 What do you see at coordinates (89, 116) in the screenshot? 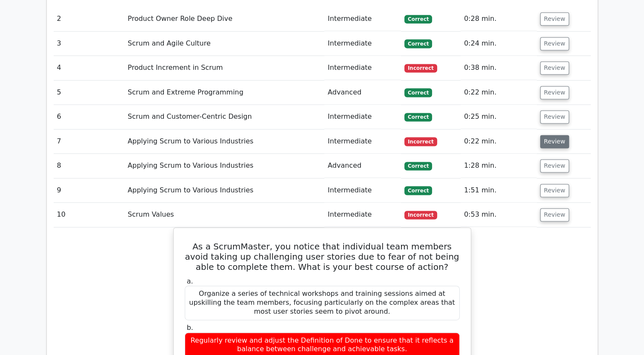
I see `td: 6` at bounding box center [89, 116].